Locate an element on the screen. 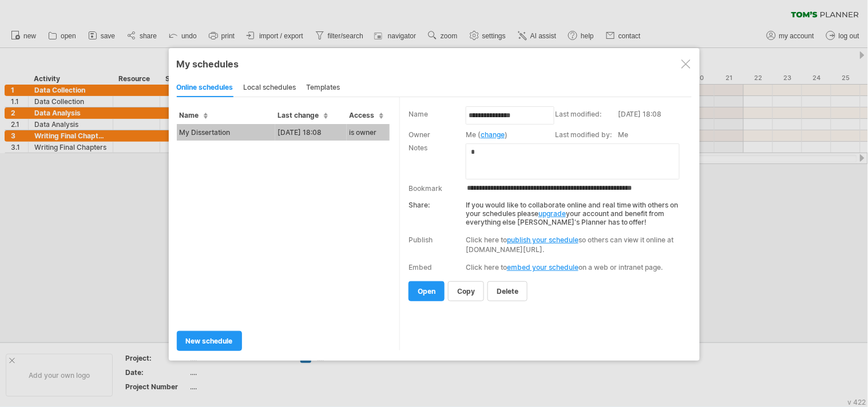 This screenshot has height=407, width=868. div: If you would like to collaborate online and real time with others on your schedules please your a... is located at coordinates (546, 211).